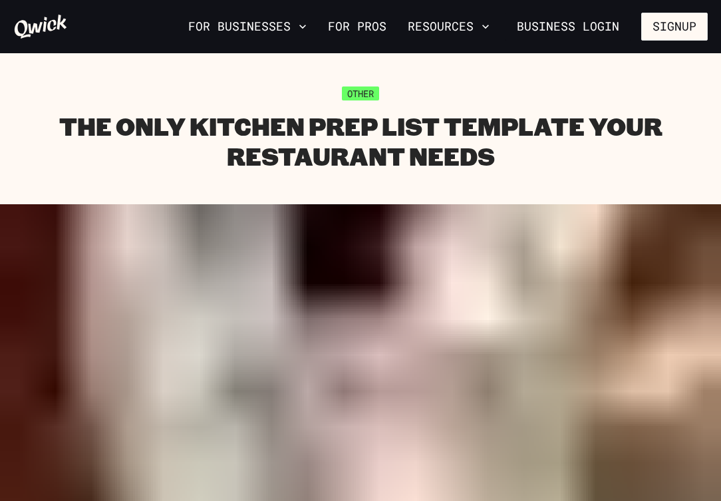 This screenshot has height=501, width=721. Describe the element at coordinates (361, 93) in the screenshot. I see `span: Other` at that location.